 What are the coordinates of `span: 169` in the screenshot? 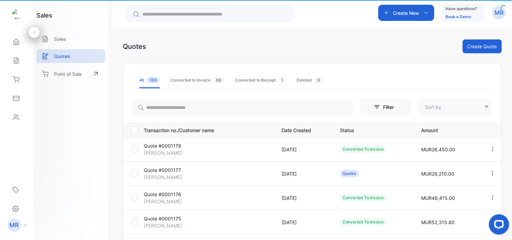 It's located at (153, 80).